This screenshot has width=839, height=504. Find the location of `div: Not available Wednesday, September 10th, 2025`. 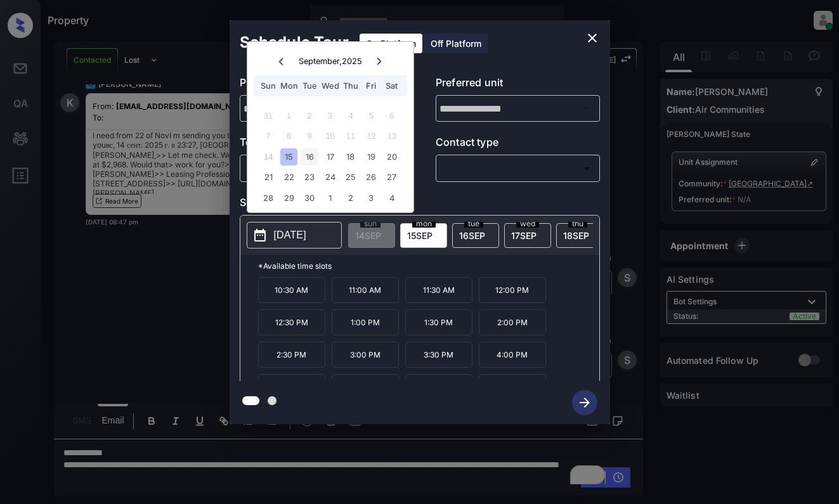

div: Not available Wednesday, September 10th, 2025 is located at coordinates (330, 136).